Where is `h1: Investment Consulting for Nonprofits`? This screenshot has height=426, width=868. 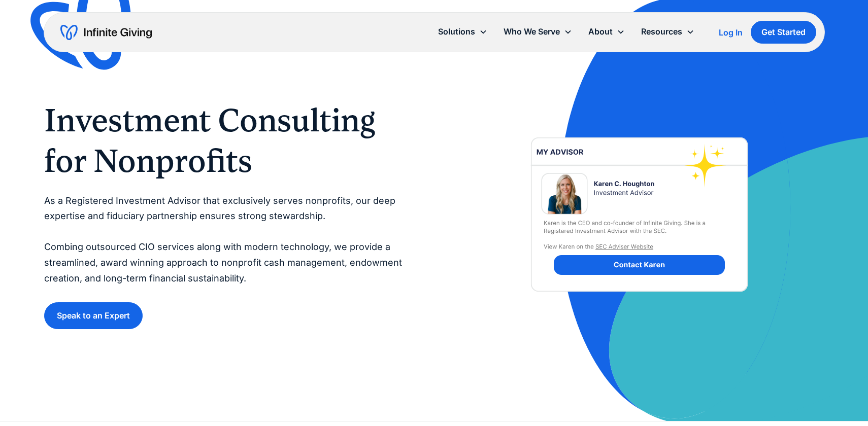
h1: Investment Consulting for Nonprofits is located at coordinates (229, 140).